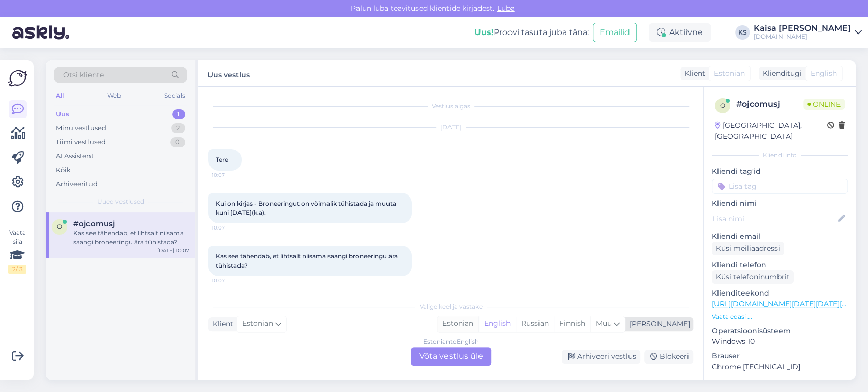  I want to click on p: Kliendi telefon, so click(779, 265).